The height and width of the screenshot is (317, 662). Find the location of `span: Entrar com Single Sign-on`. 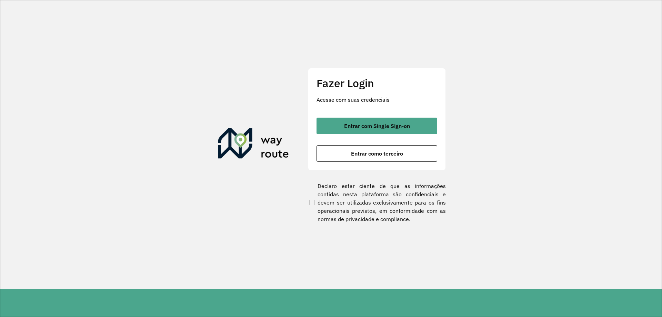

span: Entrar com Single Sign-on is located at coordinates (377, 126).